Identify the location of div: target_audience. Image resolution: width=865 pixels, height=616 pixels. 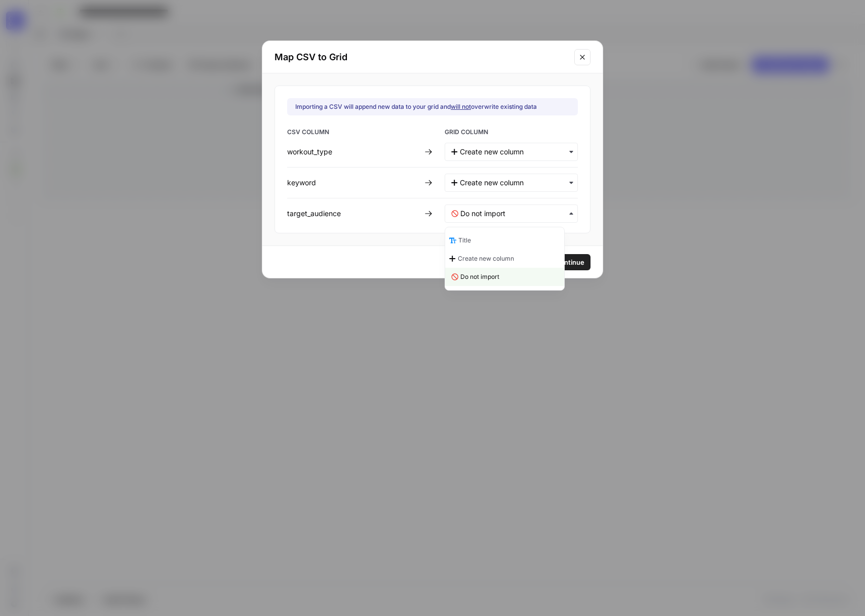
(353, 214).